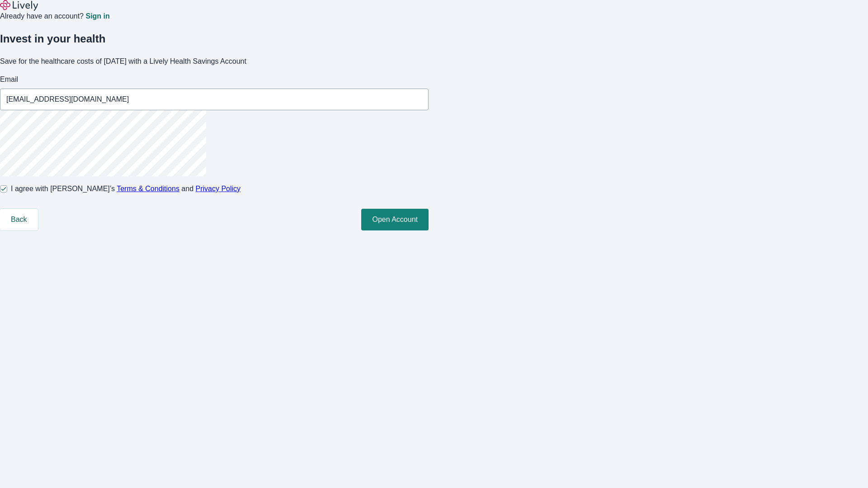 Image resolution: width=868 pixels, height=488 pixels. Describe the element at coordinates (219, 189) in the screenshot. I see `a: Privacy Policy` at that location.